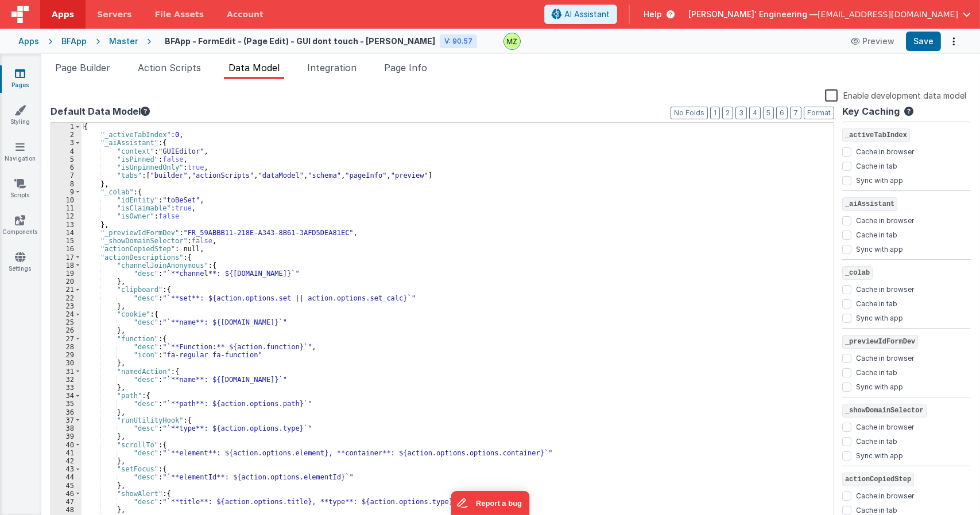 The width and height of the screenshot is (980, 515). Describe the element at coordinates (653, 15) in the screenshot. I see `span: Help` at that location.